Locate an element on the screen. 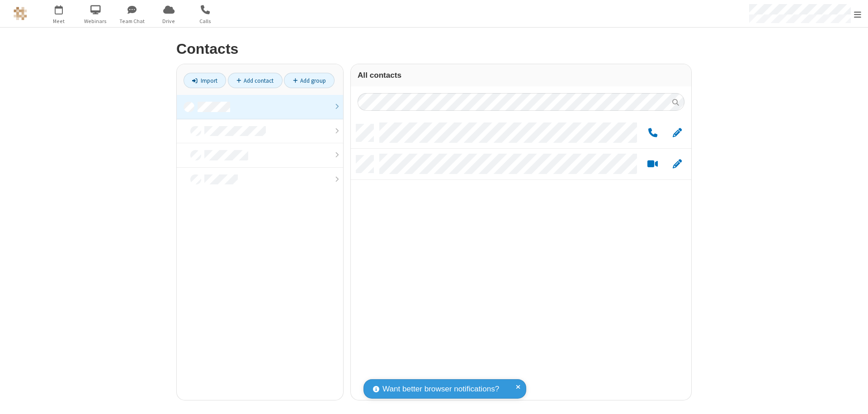  div: grid is located at coordinates (521, 259).